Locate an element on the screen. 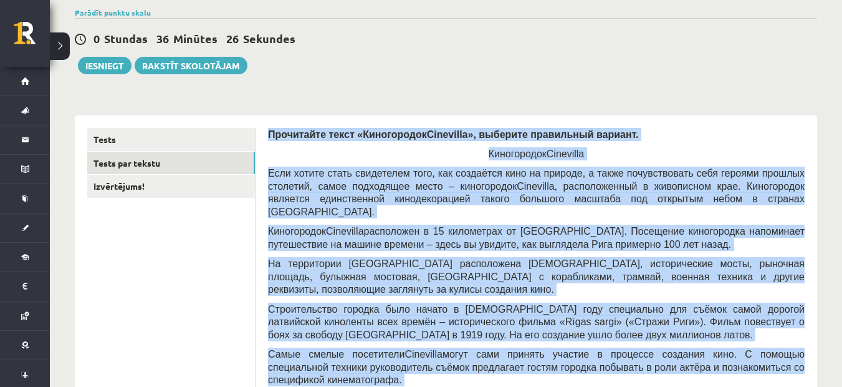 This screenshot has width=842, height=387. span: Sekundes is located at coordinates (269, 38).